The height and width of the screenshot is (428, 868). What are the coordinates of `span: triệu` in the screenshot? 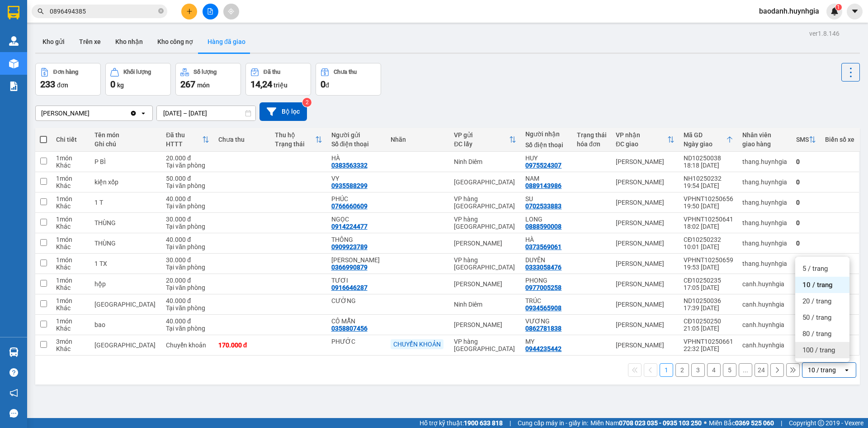 It's located at (280, 85).